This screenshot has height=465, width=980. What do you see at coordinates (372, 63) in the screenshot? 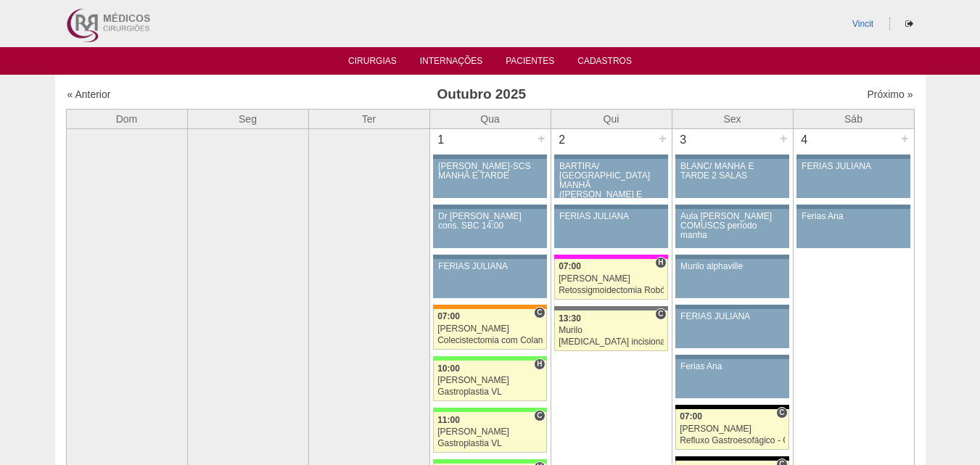
I see `a: Cirurgias` at bounding box center [372, 63].